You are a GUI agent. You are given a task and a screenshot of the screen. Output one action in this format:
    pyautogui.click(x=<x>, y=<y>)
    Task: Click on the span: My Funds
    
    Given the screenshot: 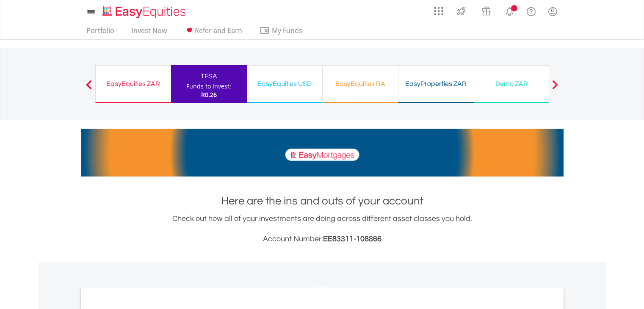 What is the action you would take?
    pyautogui.click(x=287, y=31)
    